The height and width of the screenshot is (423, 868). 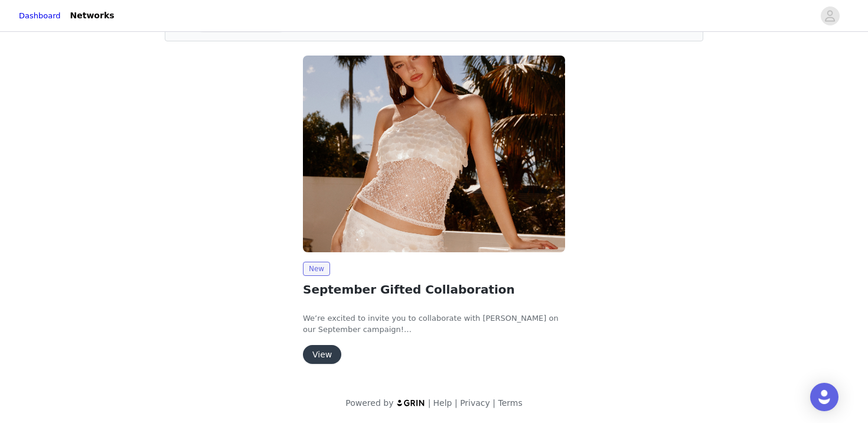 What do you see at coordinates (317, 269) in the screenshot?
I see `span: New` at bounding box center [317, 269].